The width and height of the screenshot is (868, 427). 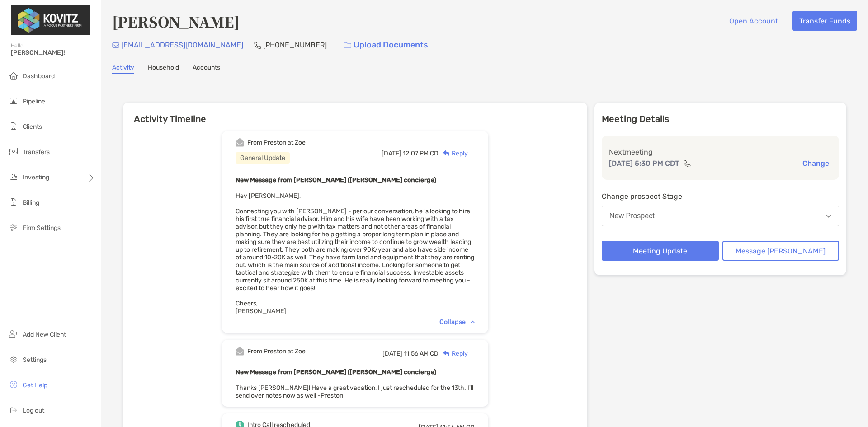 I want to click on span: Get Help, so click(x=35, y=385).